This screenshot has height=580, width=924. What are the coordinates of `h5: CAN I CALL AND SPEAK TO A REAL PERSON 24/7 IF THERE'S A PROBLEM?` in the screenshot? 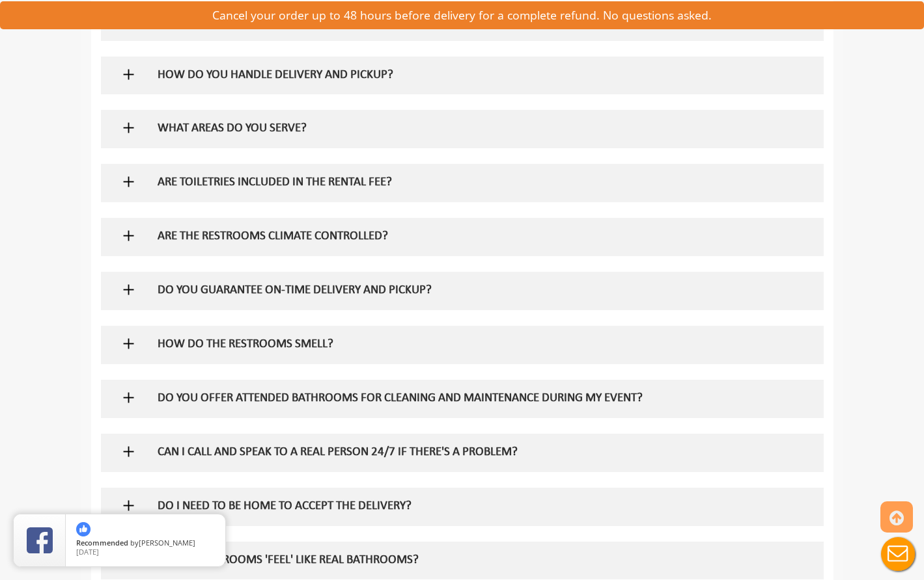 It's located at (441, 453).